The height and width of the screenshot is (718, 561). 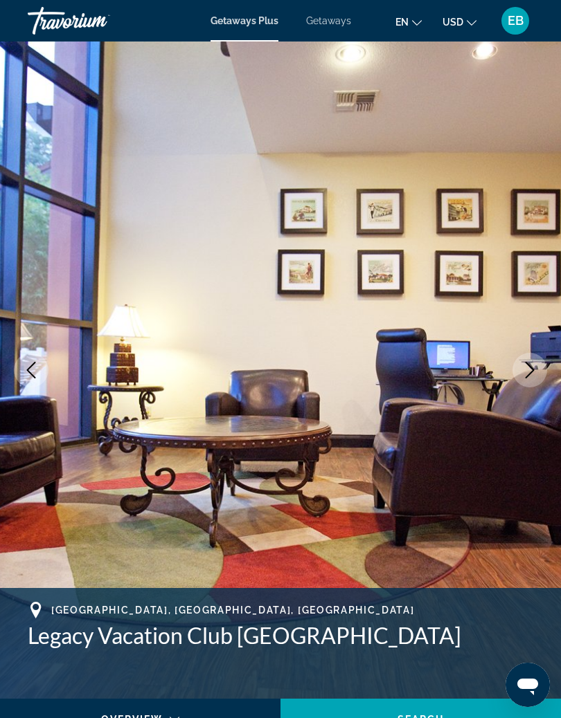 I want to click on a: Travorium, so click(x=97, y=21).